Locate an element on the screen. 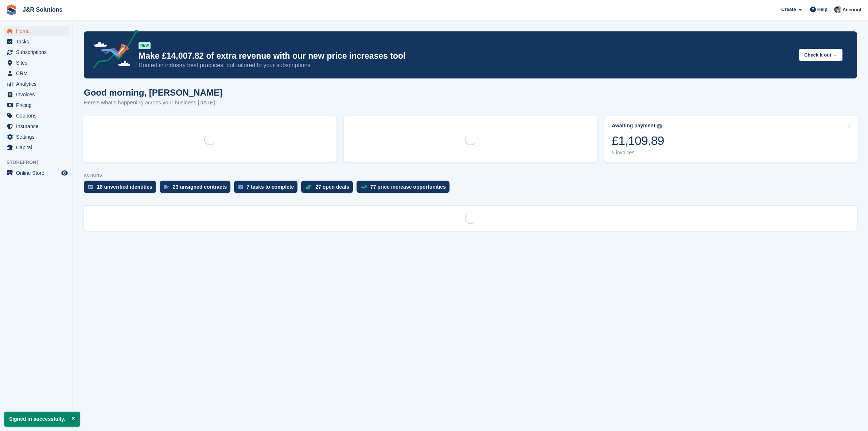 This screenshot has height=431, width=868. div: £1,109.89 is located at coordinates (638, 141).